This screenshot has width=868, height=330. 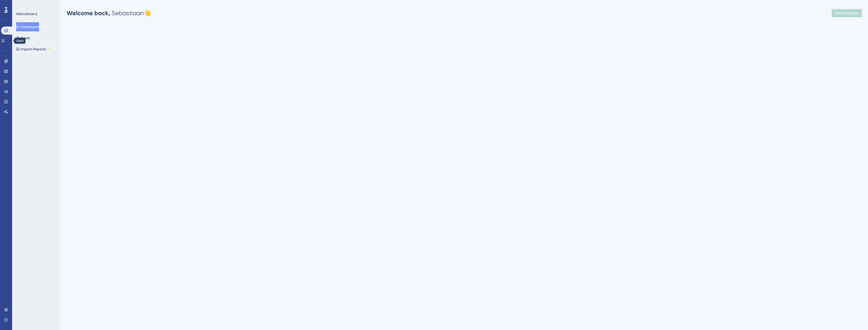 I want to click on button: Goals, so click(x=23, y=38).